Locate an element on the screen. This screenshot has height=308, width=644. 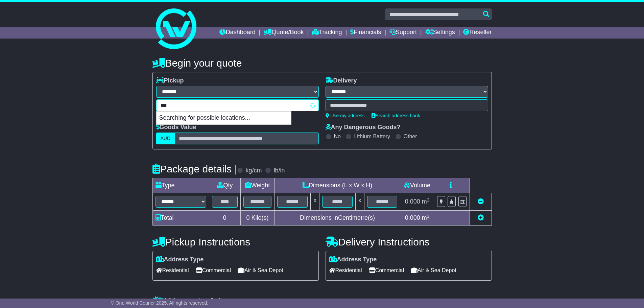
label: AUD is located at coordinates (166, 138).